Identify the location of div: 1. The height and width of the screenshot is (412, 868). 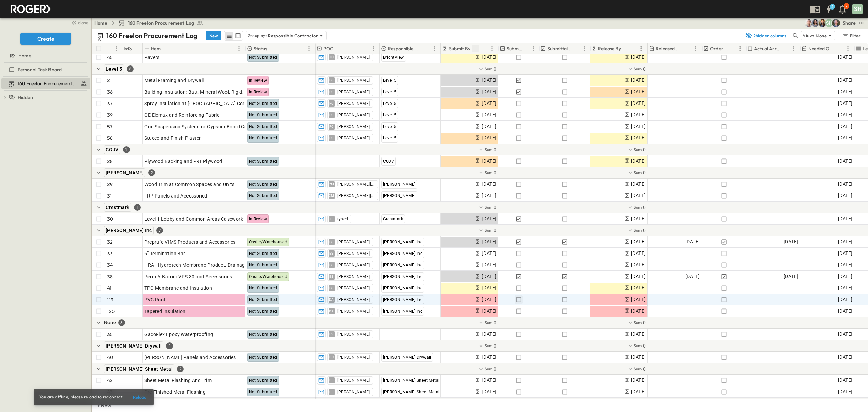
(138, 207).